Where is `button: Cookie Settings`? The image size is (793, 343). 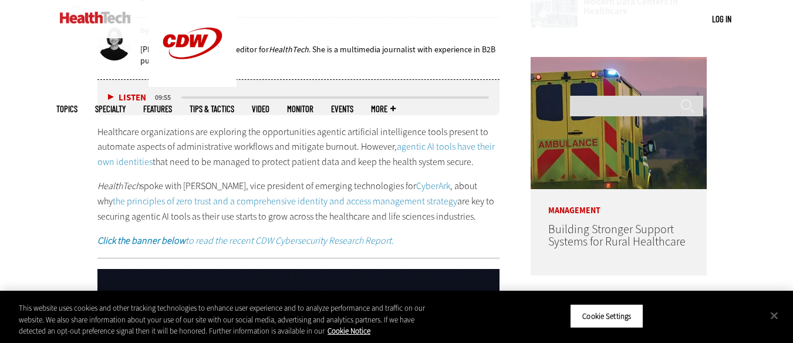
button: Cookie Settings is located at coordinates (606, 316).